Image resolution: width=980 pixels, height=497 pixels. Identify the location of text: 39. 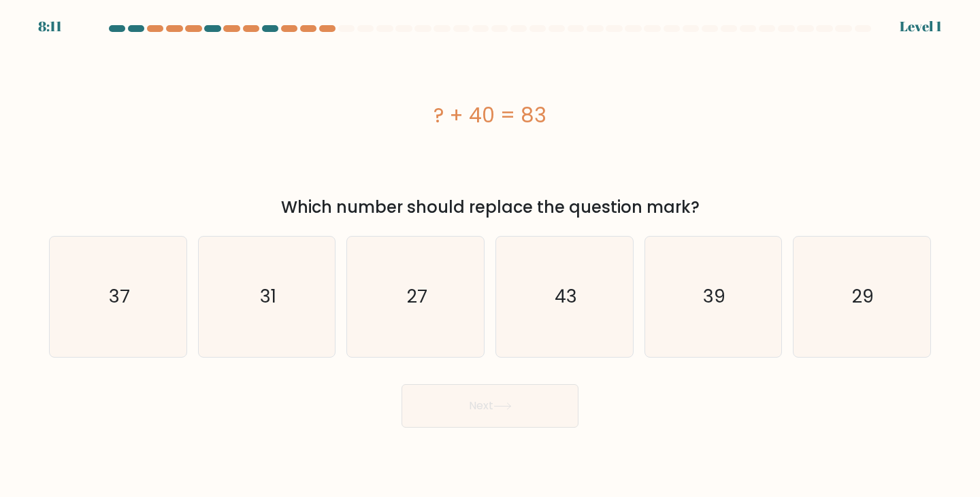
(714, 296).